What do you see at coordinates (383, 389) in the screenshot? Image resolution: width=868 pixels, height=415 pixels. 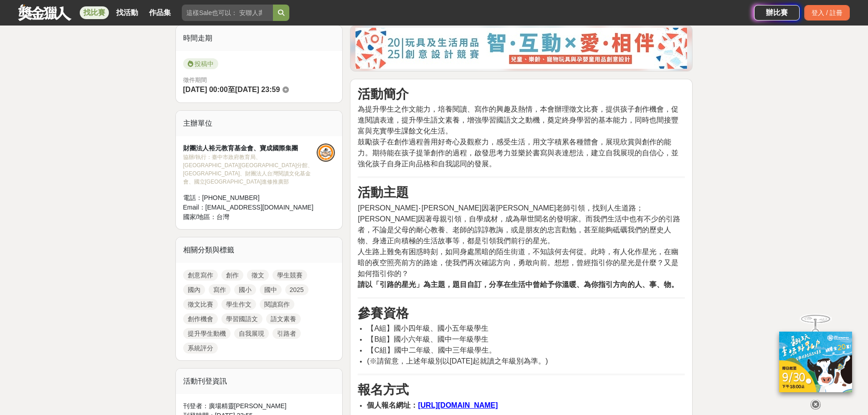 I see `strong: 報名方式` at bounding box center [383, 389].